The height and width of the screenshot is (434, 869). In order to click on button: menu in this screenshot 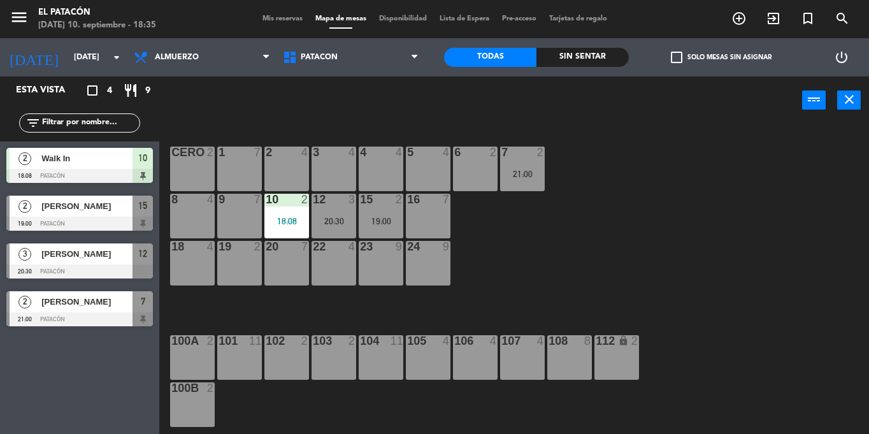, I will do `click(19, 19)`.